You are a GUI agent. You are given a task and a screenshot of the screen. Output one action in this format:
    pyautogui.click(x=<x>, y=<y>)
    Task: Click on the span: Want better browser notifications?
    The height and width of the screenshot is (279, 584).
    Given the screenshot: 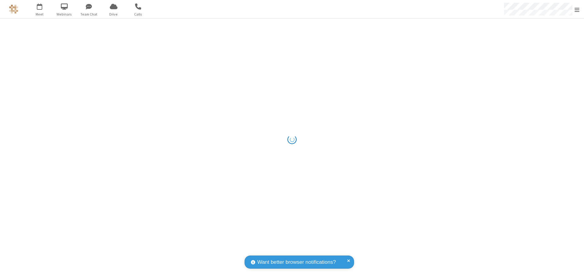 What is the action you would take?
    pyautogui.click(x=297, y=262)
    